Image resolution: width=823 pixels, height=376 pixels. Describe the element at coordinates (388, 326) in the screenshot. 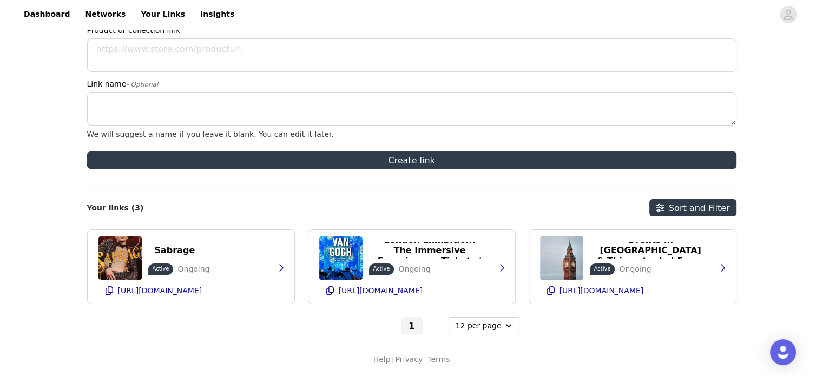

I see `button: Go to previous page` at that location.